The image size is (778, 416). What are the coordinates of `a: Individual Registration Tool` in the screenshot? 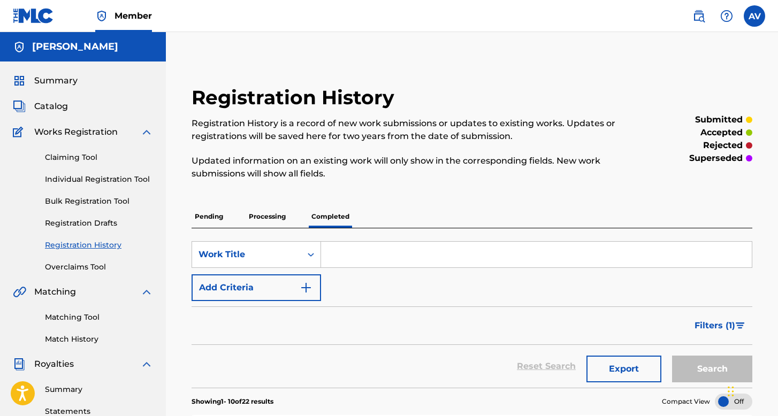 It's located at (99, 179).